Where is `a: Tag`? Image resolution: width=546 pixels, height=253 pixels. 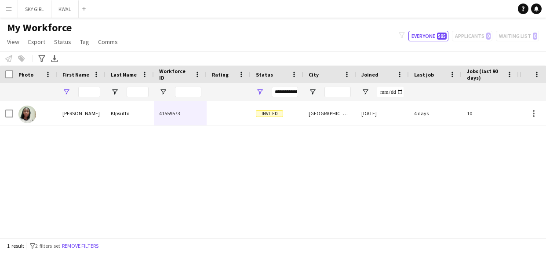
a: Tag is located at coordinates (84, 42).